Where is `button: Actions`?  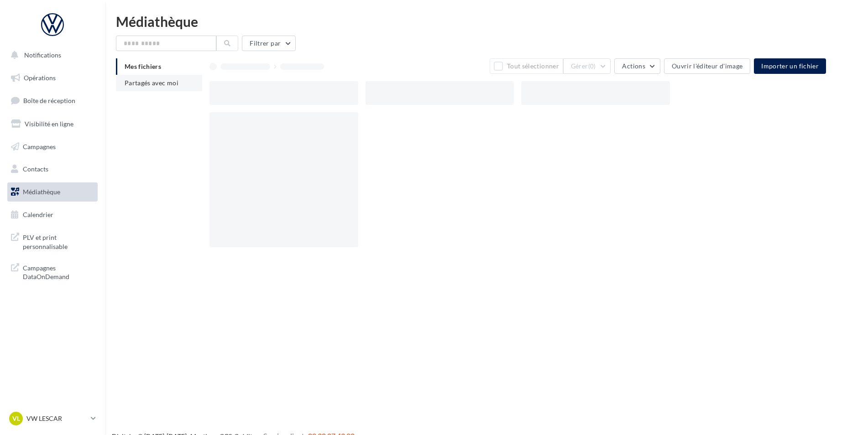
button: Actions is located at coordinates (637, 66).